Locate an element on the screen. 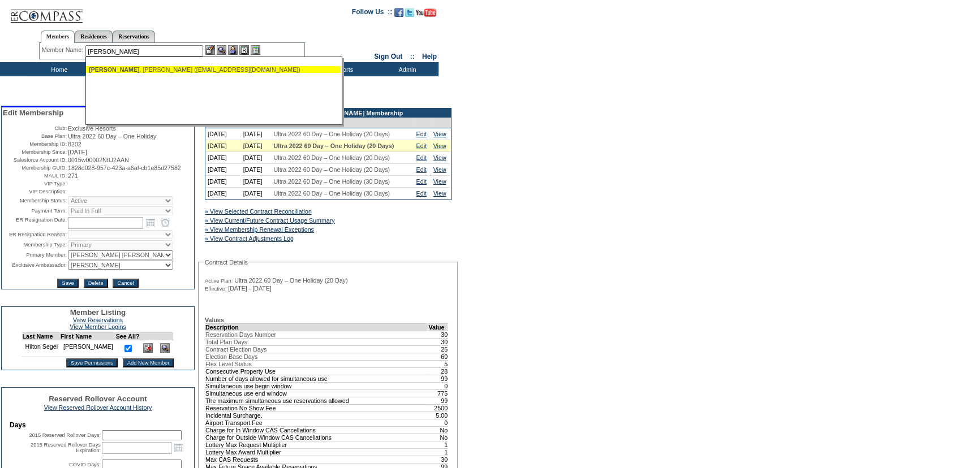  td: Days is located at coordinates (98, 425).